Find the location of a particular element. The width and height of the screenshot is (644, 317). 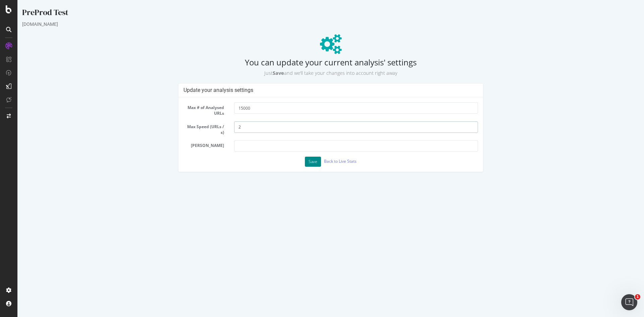

label: Max Speed (URLs / s) is located at coordinates (186, 128).